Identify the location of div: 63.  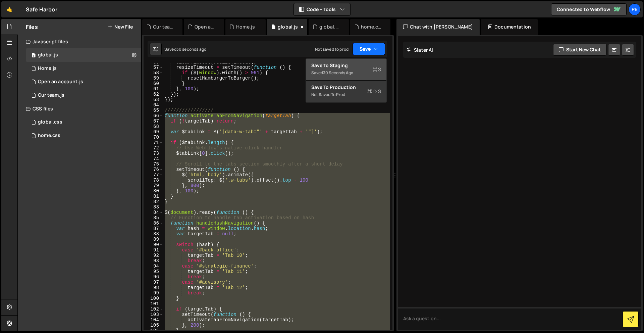
(153, 100).